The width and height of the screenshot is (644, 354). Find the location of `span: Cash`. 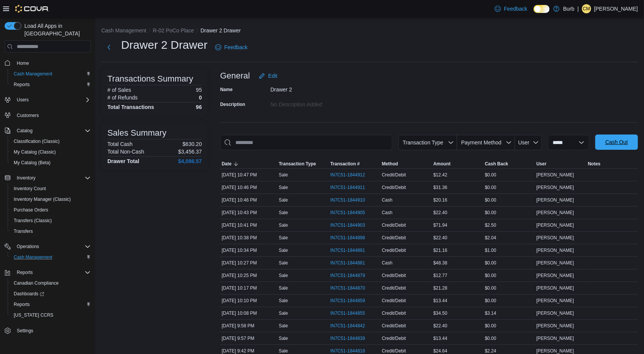

span: Cash is located at coordinates (387, 213).